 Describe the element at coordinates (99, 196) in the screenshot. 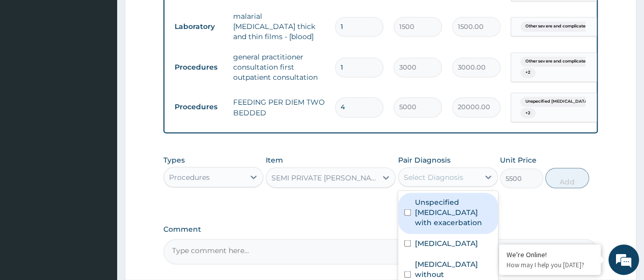

I see `textarea: Type your message and hit 'Enter'` at that location.